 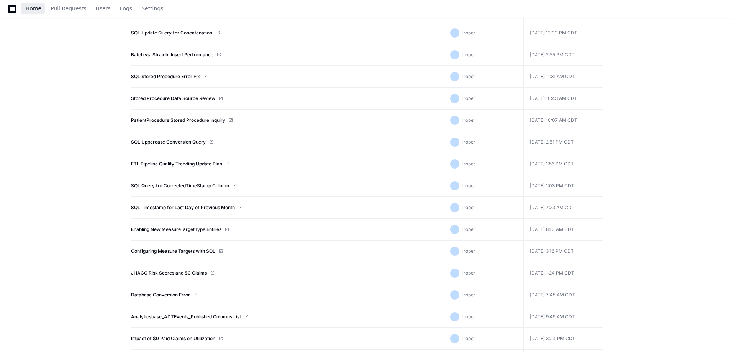 I want to click on a: Stored Procedure Data Source Review, so click(x=173, y=98).